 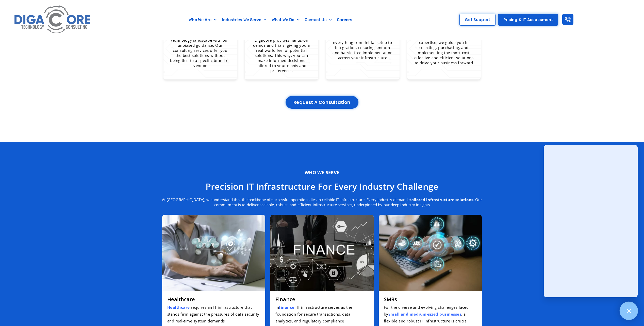 I want to click on img: managed it services for small business, managed it services for Finance, so click(x=322, y=253).